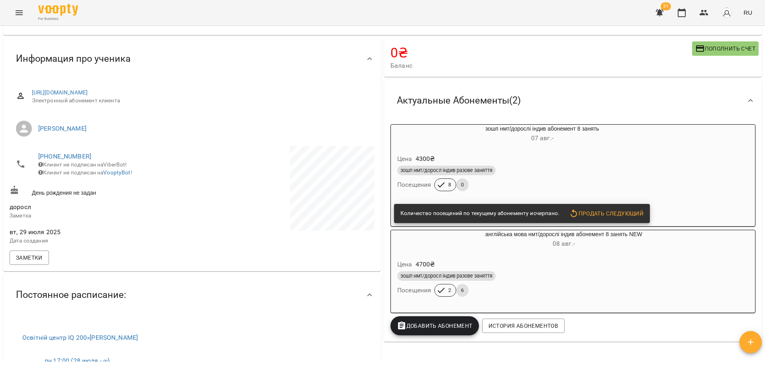 Image resolution: width=765 pixels, height=366 pixels. I want to click on button: англійська мова нмт/дорослі індив абонемент 8 занять NEW08 авг.- Цена4700₴зошп нмт/доросл індив р..., so click(564, 268).